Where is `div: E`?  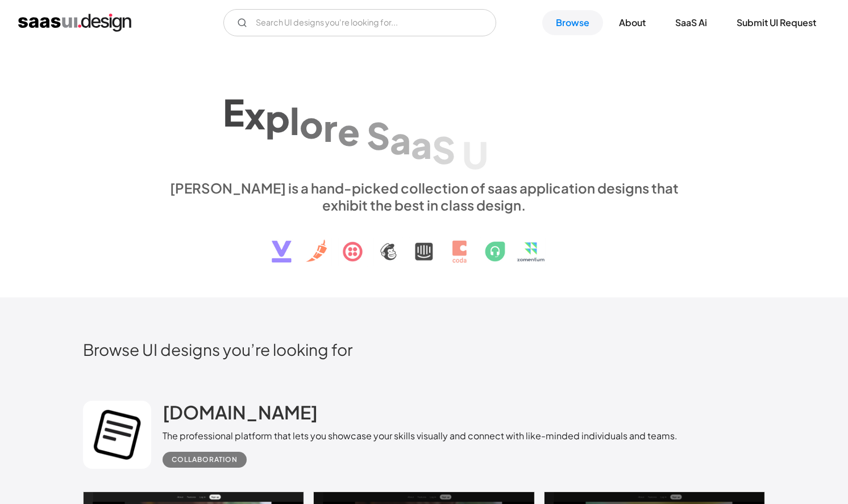
div: E is located at coordinates (234, 112).